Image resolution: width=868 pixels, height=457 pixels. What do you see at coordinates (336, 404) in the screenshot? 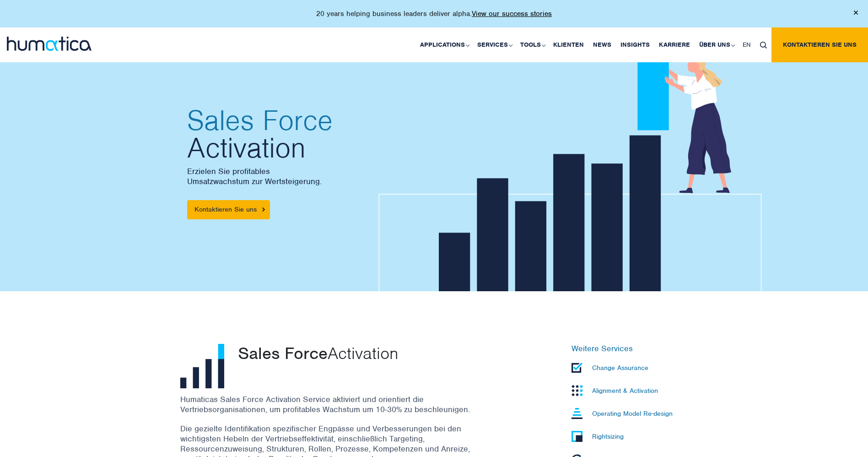
I see `p: Humaticas Sales Force Activation Service aktiviert und orientiert die Vertriebsorganisationen, um...` at bounding box center [336, 404].